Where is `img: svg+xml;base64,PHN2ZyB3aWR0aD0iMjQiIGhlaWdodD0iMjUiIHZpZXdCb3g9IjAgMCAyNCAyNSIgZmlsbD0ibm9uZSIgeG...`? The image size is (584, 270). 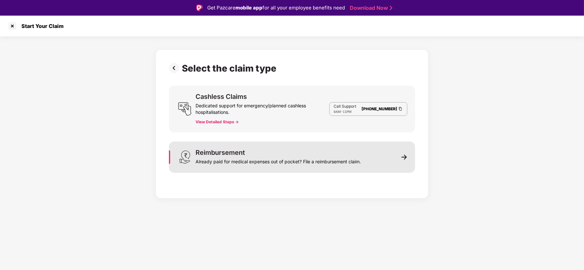 img: svg+xml;base64,PHN2ZyB3aWR0aD0iMjQiIGhlaWdodD0iMjUiIHZpZXdCb3g9IjAgMCAyNCAyNSIgZmlsbD0ibm9uZSIgeG... is located at coordinates (185, 109).